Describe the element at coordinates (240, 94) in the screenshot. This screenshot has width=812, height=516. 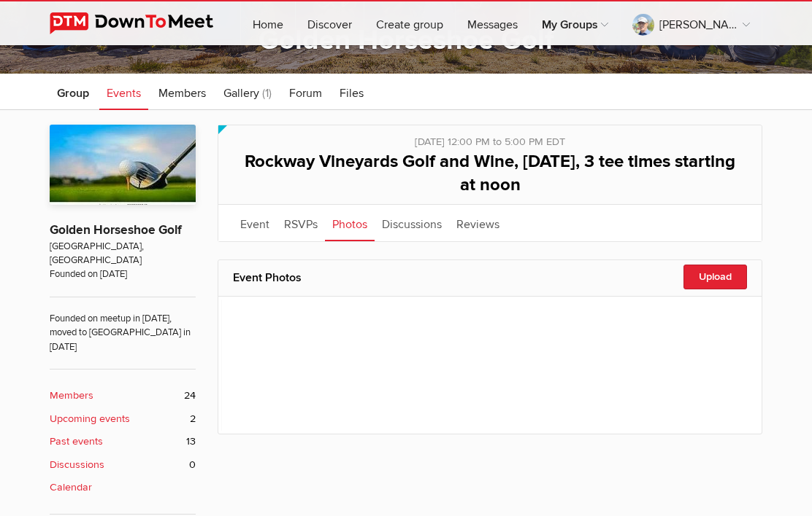
I see `span: Gallery` at that location.